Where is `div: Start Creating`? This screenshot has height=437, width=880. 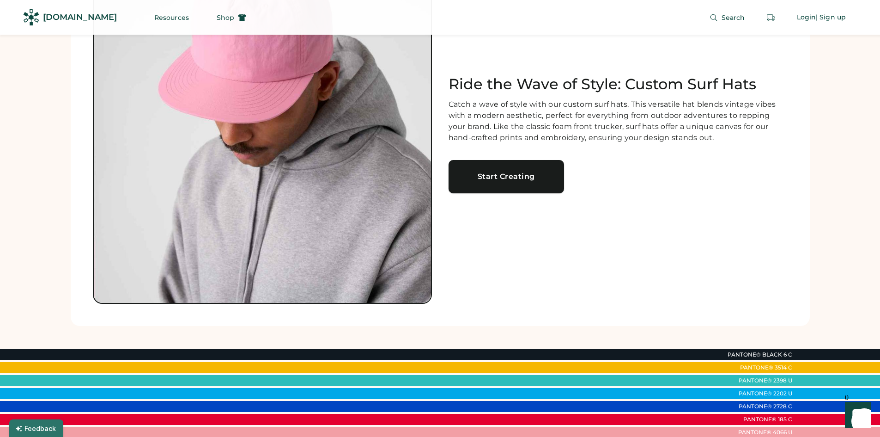 div: Start Creating is located at coordinates (506, 177).